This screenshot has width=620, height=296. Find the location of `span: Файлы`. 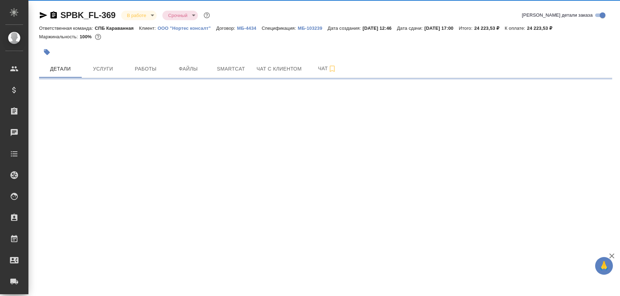

span: Файлы is located at coordinates (188, 69).